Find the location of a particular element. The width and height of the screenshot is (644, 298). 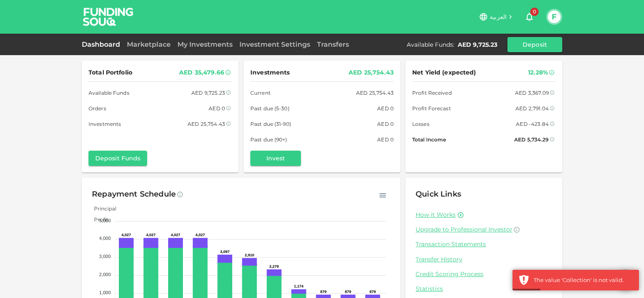

span: Losses is located at coordinates (421, 124).